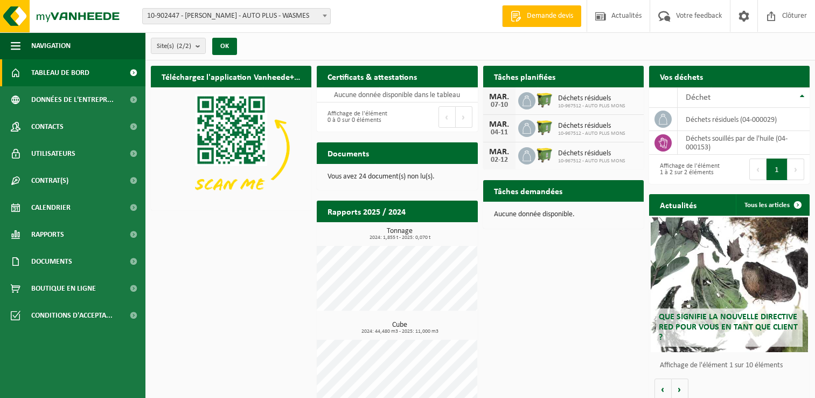 The width and height of the screenshot is (815, 398). I want to click on h2: Tâches planifiées, so click(525, 76).